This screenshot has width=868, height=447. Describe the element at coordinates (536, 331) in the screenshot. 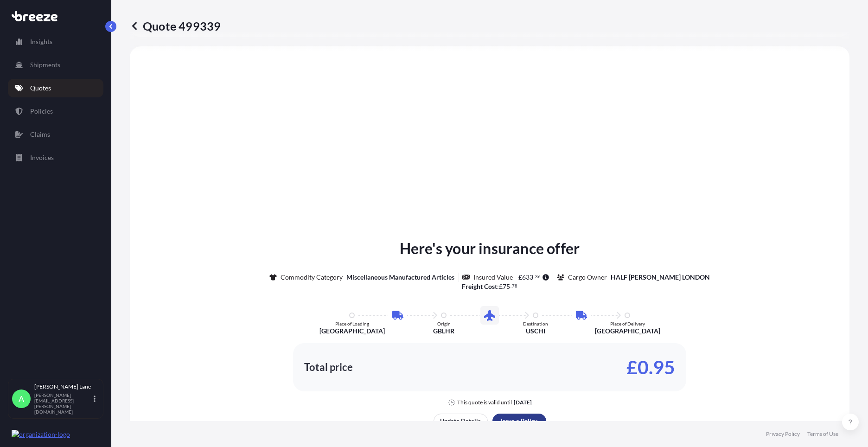

I see `p: USCHI` at that location.